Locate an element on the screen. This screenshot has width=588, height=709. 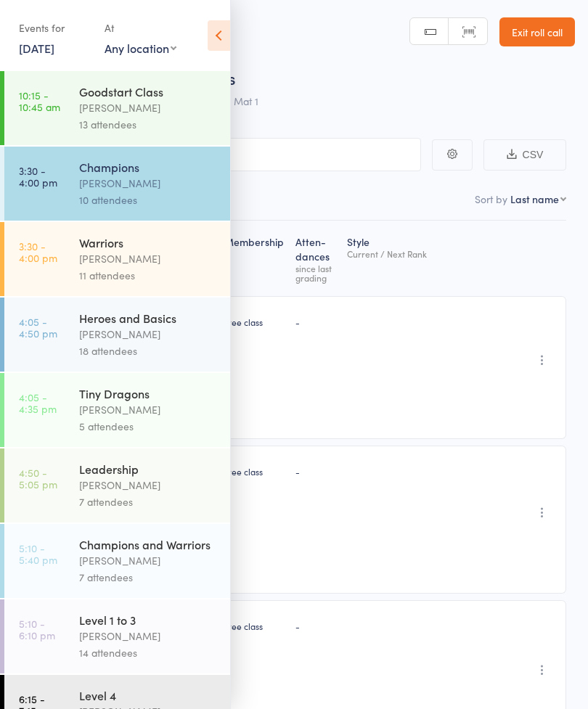
time: 10:15 - 10:45 am is located at coordinates (40, 101).